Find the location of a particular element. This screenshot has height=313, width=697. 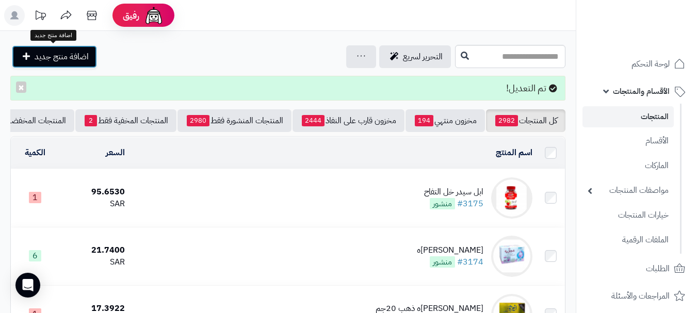

div: Open Intercom Messenger is located at coordinates (28, 285).